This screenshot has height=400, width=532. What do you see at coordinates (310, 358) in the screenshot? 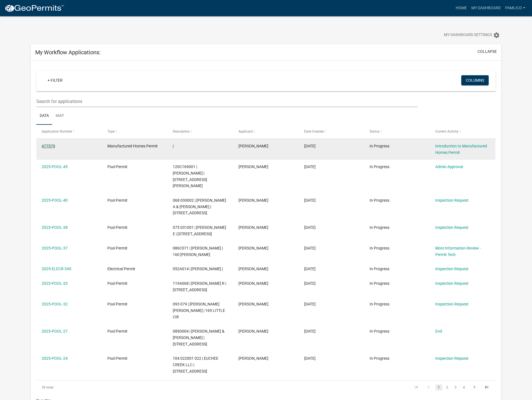
I see `span: 03/26/2025` at bounding box center [310, 358].